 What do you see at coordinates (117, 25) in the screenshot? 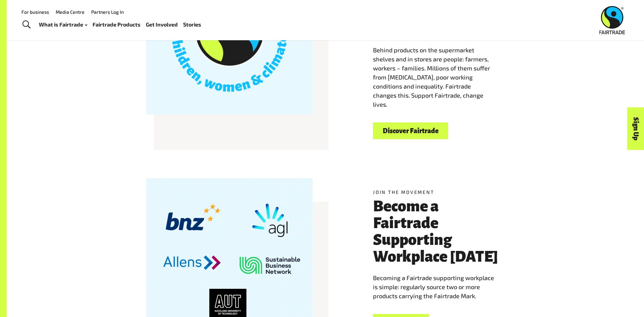
I see `a: Fairtrade Products` at bounding box center [117, 25].